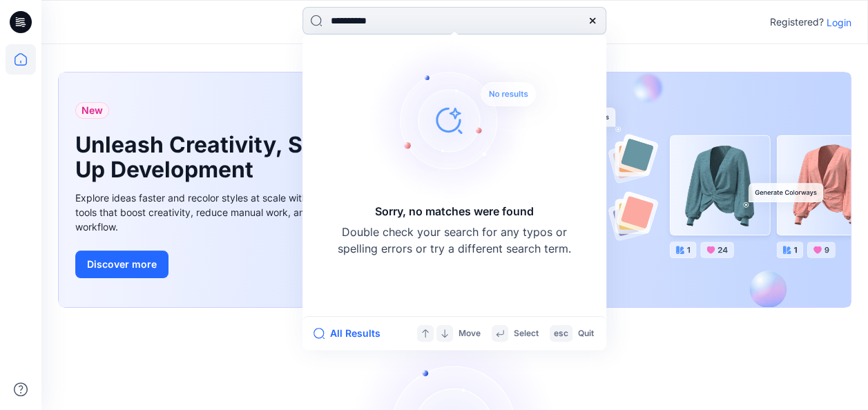 The width and height of the screenshot is (868, 410). What do you see at coordinates (839, 22) in the screenshot?
I see `p: Login` at bounding box center [839, 22].